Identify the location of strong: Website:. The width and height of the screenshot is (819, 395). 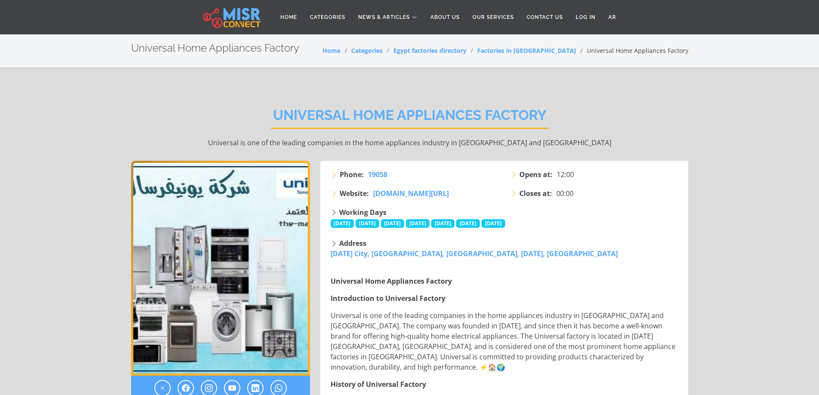
(354, 194).